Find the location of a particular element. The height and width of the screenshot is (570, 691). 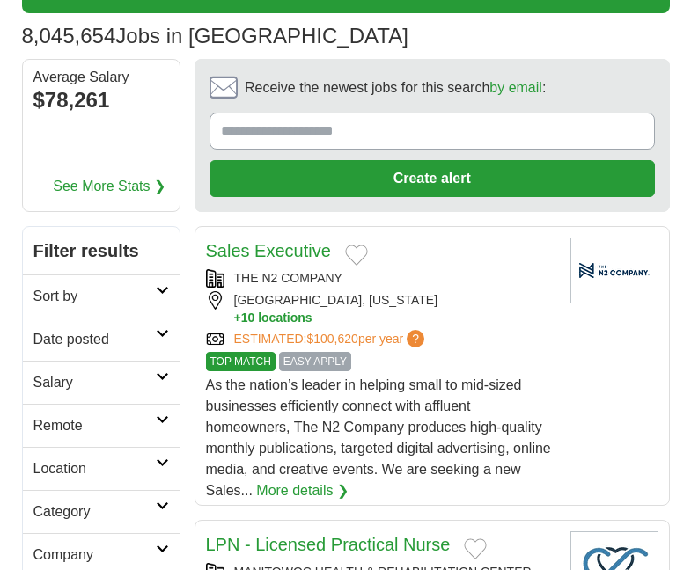

button: +10 locations is located at coordinates (395, 318).